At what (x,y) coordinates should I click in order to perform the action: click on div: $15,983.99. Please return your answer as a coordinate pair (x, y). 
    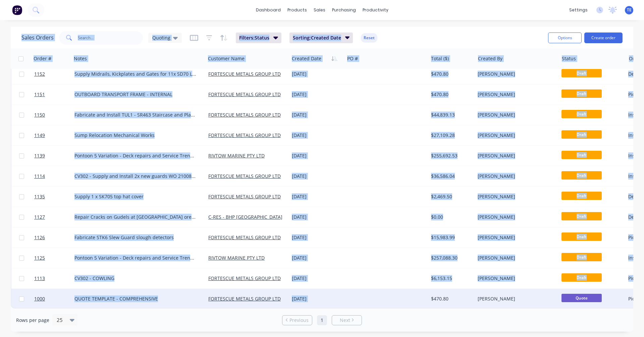
    Looking at the image, I should click on (451, 237).